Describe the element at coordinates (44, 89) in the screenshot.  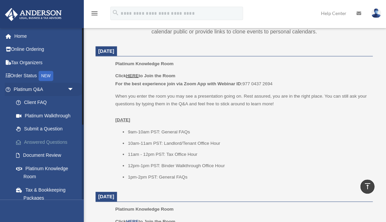
I see `a: Platinum Q&Aarrow_drop_down` at that location.